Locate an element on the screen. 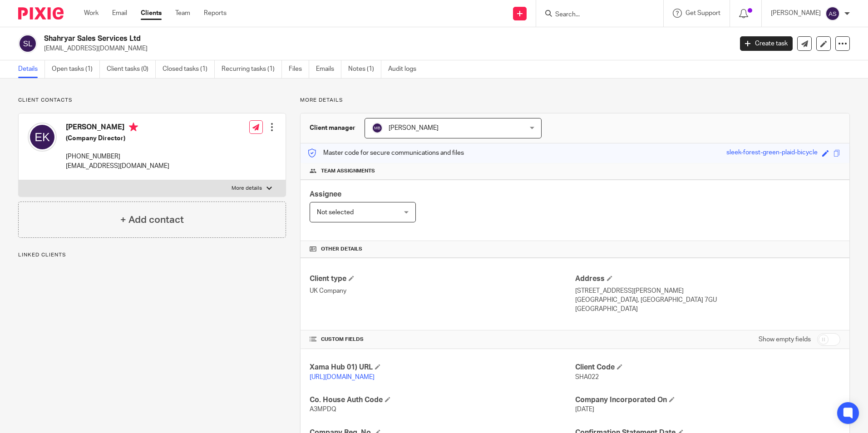  h4: Client type is located at coordinates (442, 279).